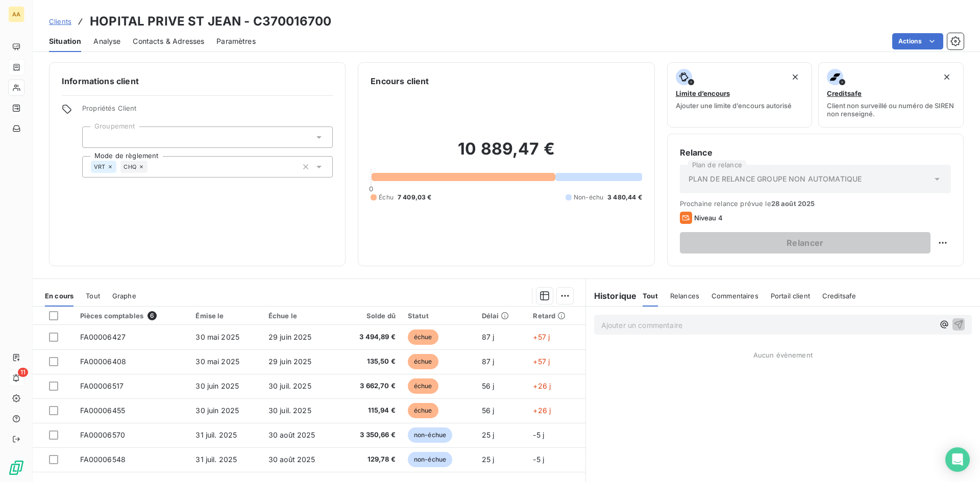  I want to click on div: Pièces comptables, so click(132, 316).